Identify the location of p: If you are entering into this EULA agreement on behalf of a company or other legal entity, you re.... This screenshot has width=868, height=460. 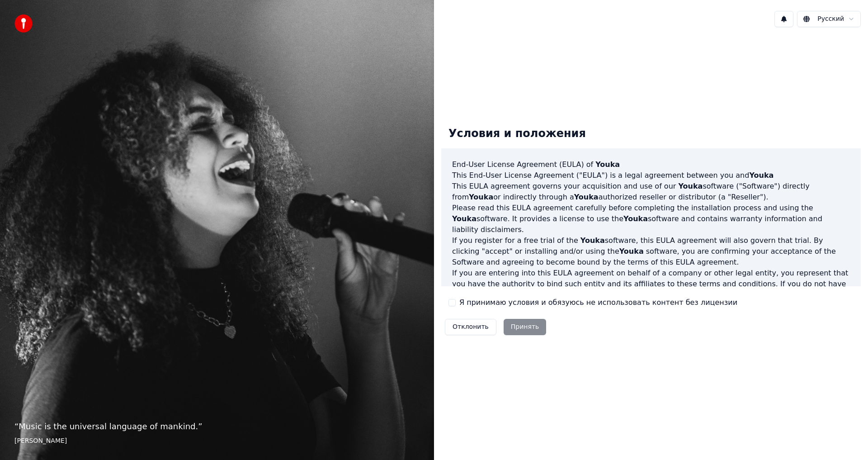
(651, 289).